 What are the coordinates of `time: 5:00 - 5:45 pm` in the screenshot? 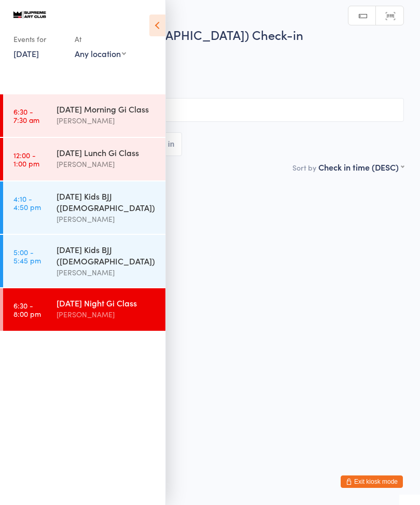 It's located at (27, 256).